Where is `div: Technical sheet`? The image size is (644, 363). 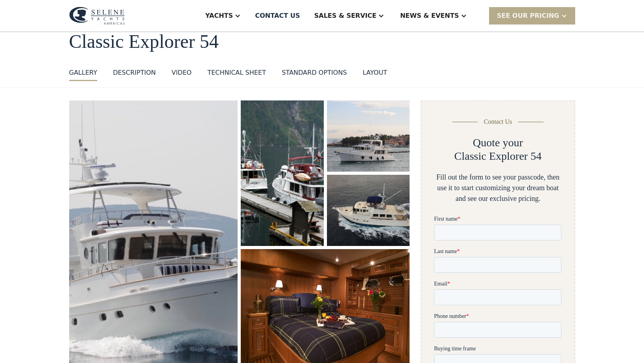 div: Technical sheet is located at coordinates (237, 73).